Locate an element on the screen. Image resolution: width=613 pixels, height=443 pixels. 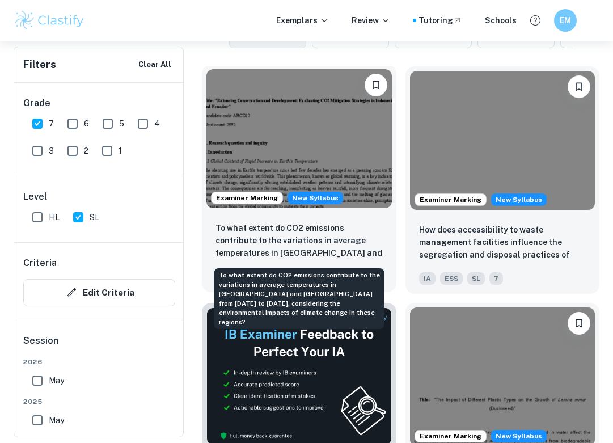
div: Tutoring is located at coordinates (440, 20).